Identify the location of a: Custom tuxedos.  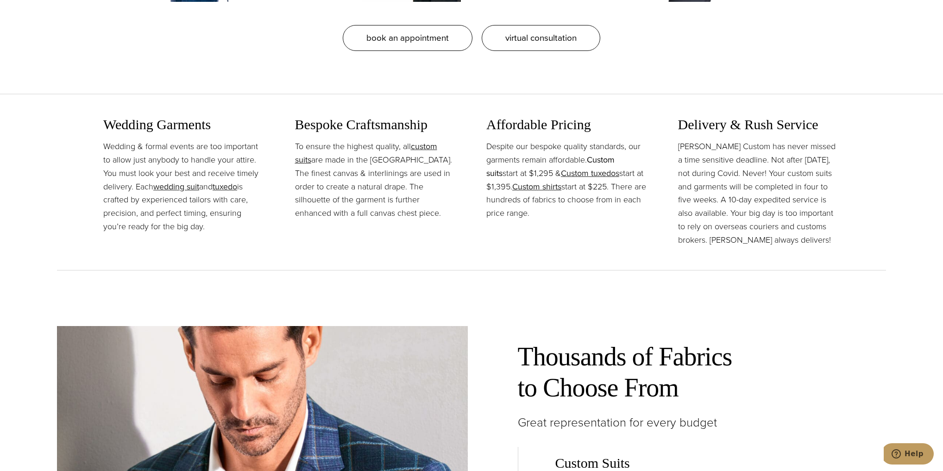
(590, 173).